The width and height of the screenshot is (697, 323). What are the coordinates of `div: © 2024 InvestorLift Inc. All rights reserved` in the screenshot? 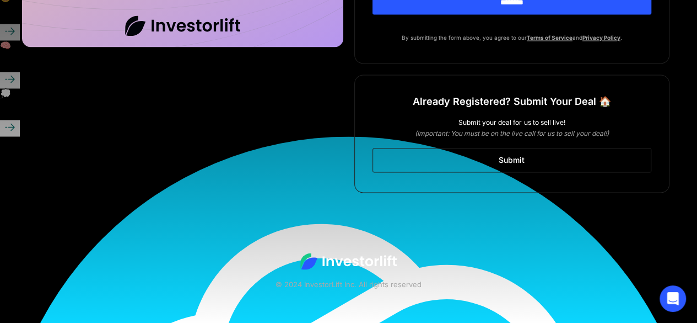 It's located at (348, 283).